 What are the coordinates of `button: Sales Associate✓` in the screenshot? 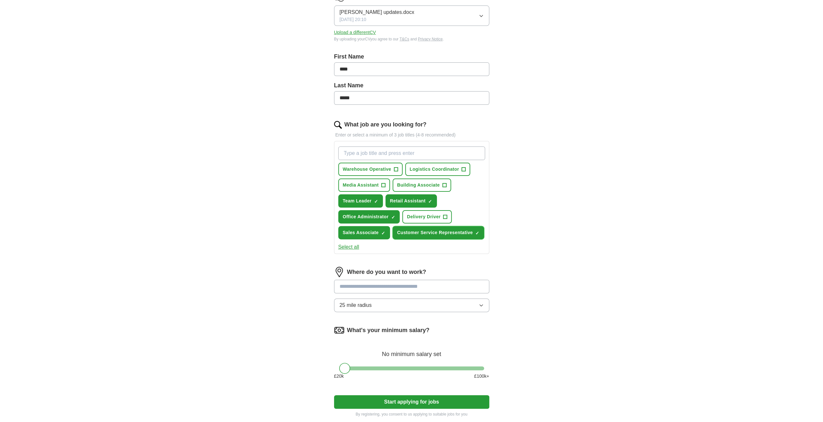 It's located at (364, 233).